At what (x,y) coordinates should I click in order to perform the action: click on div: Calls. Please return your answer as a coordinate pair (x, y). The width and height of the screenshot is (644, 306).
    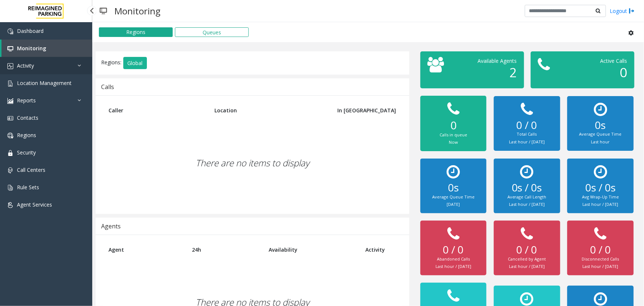
    Looking at the image, I should click on (107, 87).